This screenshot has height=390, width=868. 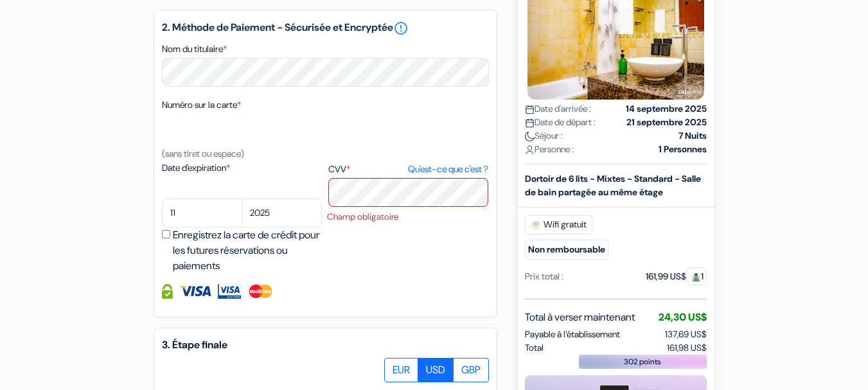 What do you see at coordinates (573, 334) in the screenshot?
I see `span: Payable à l’établissement` at bounding box center [573, 334].